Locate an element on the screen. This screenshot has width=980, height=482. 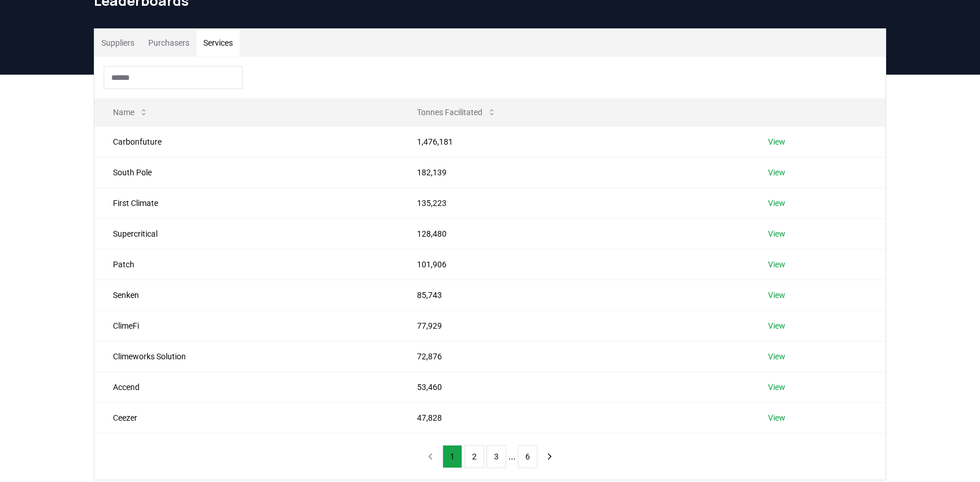
td: South Pole is located at coordinates (246, 172).